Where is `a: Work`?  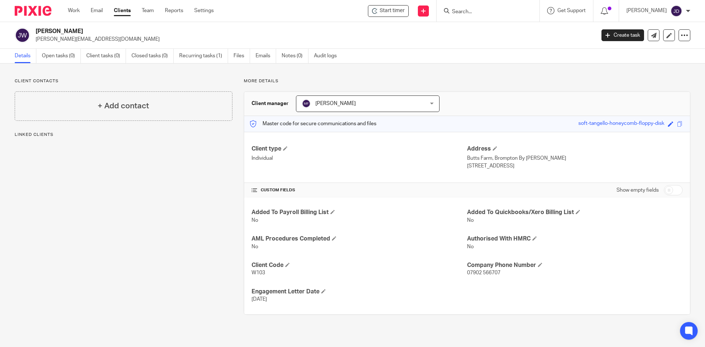
a: Work is located at coordinates (74, 11).